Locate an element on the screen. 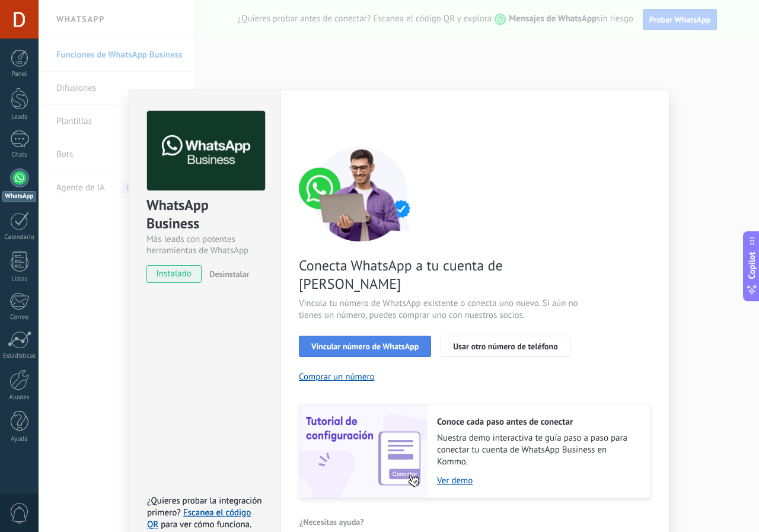 The height and width of the screenshot is (532, 759). div: Ajustes is located at coordinates (19, 397).